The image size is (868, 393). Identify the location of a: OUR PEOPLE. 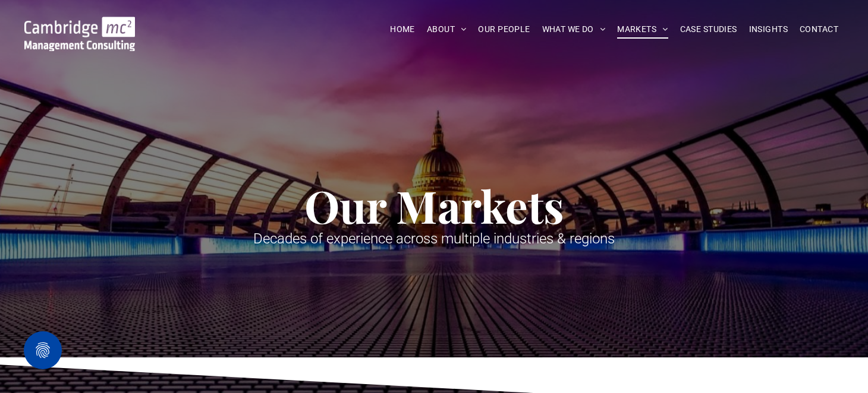
(504, 29).